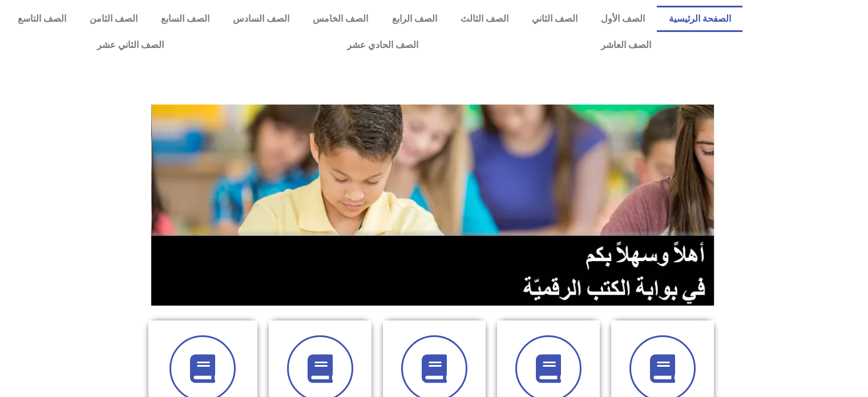 Image resolution: width=868 pixels, height=397 pixels. Describe the element at coordinates (700, 19) in the screenshot. I see `a: الصفحة الرئيسية` at that location.